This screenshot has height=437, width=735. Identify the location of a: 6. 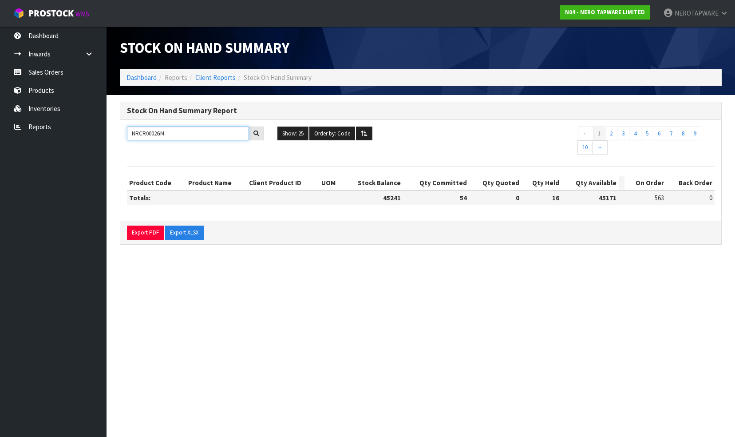
(659, 134).